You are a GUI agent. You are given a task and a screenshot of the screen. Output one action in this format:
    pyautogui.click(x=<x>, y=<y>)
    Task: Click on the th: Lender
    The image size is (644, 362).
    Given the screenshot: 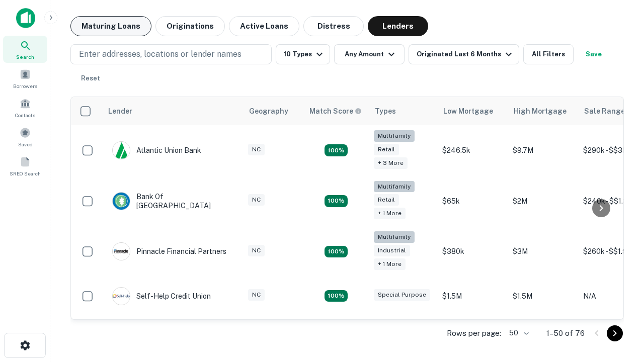 What is the action you would take?
    pyautogui.click(x=172, y=111)
    